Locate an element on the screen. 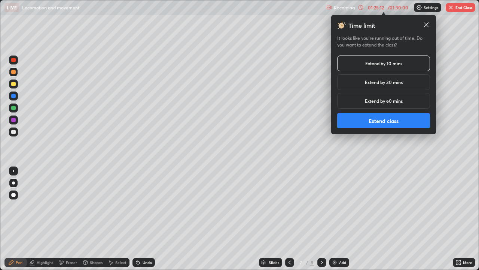 This screenshot has width=479, height=270. p: Recording is located at coordinates (345, 7).